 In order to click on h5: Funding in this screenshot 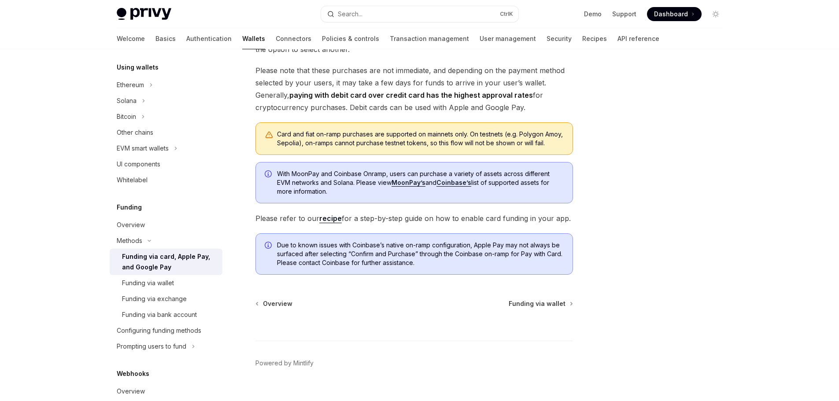, I will do `click(129, 207)`.